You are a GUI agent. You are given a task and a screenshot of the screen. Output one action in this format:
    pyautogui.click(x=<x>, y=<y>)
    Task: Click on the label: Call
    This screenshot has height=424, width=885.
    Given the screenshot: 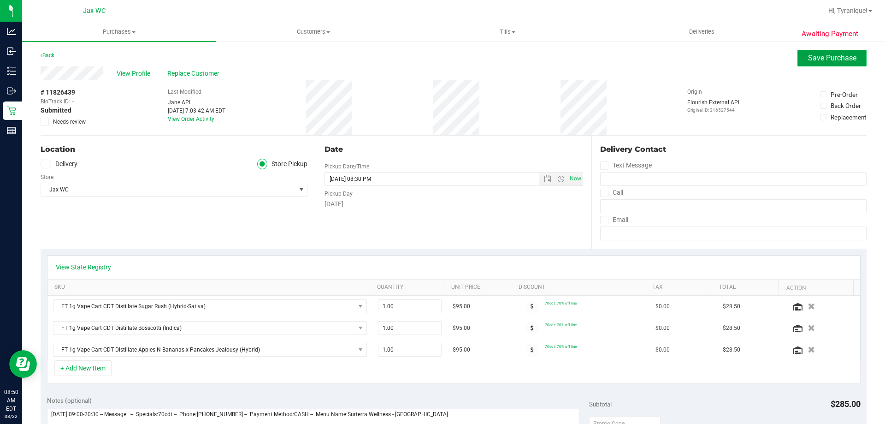 What is the action you would take?
    pyautogui.click(x=612, y=192)
    